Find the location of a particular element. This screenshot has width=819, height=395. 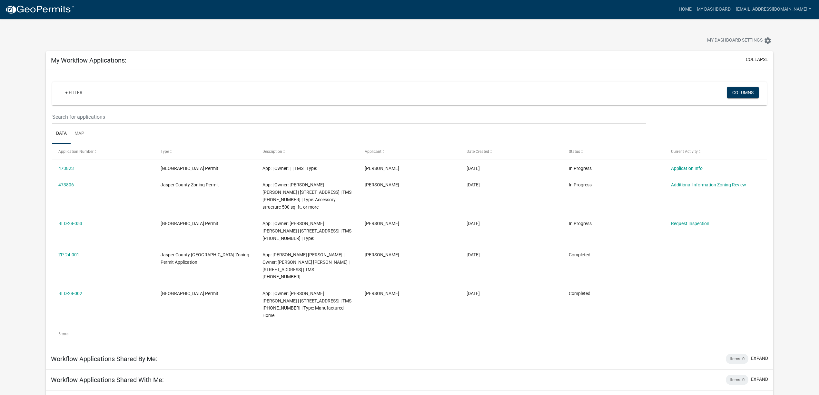

a: Request Inspection is located at coordinates (690, 224).